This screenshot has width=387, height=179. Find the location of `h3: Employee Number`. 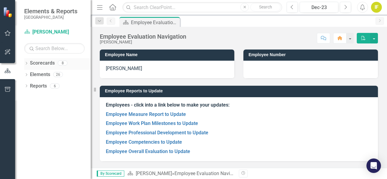

h3: Employee Number is located at coordinates (311, 55).